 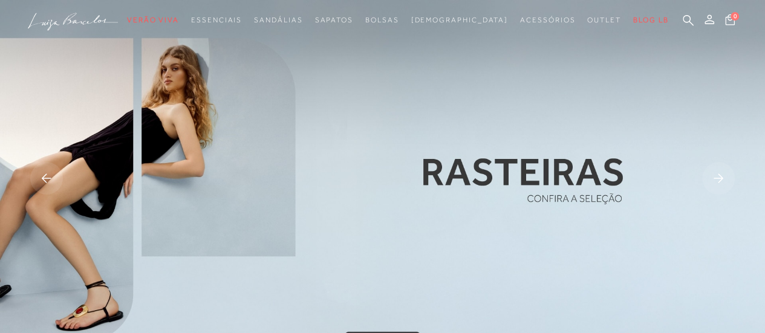 I want to click on span: Outlet, so click(x=604, y=20).